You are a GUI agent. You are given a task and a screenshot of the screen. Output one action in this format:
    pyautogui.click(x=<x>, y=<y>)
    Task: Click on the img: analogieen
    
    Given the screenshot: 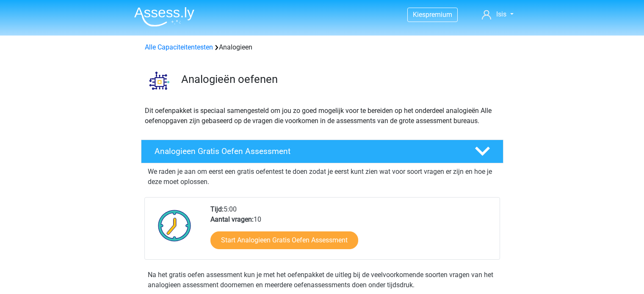 What is the action you would take?
    pyautogui.click(x=159, y=81)
    